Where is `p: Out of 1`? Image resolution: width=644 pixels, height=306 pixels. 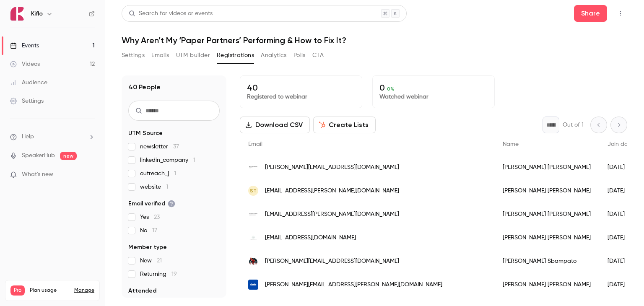
p: Out of 1 is located at coordinates (573, 125).